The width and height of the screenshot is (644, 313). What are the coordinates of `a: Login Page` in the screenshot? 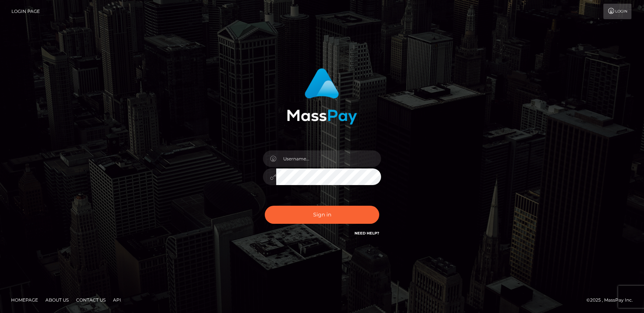 It's located at (25, 12).